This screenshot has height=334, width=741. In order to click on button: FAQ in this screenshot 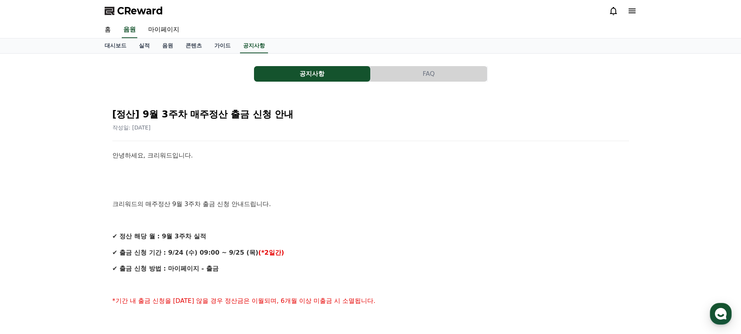, I will do `click(428, 74)`.